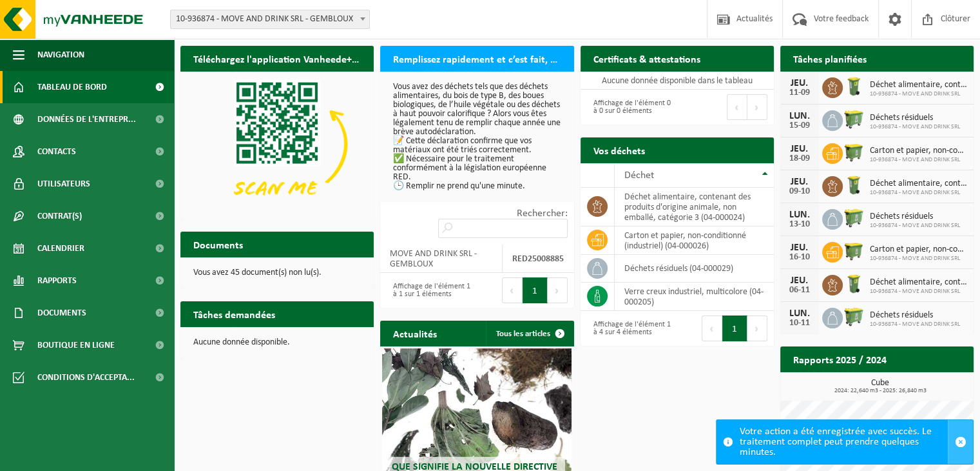  What do you see at coordinates (86, 378) in the screenshot?
I see `span: Conditions d'accepta...` at bounding box center [86, 378].